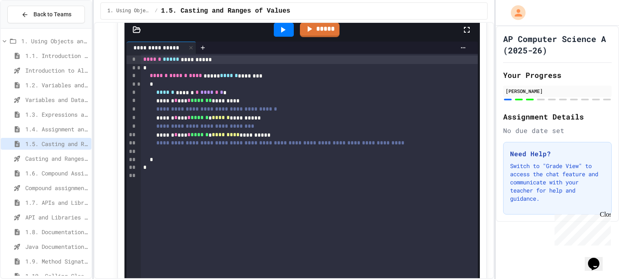 The image size is (619, 279). I want to click on span: 1.6. Compound Assignment Operators, so click(57, 173).